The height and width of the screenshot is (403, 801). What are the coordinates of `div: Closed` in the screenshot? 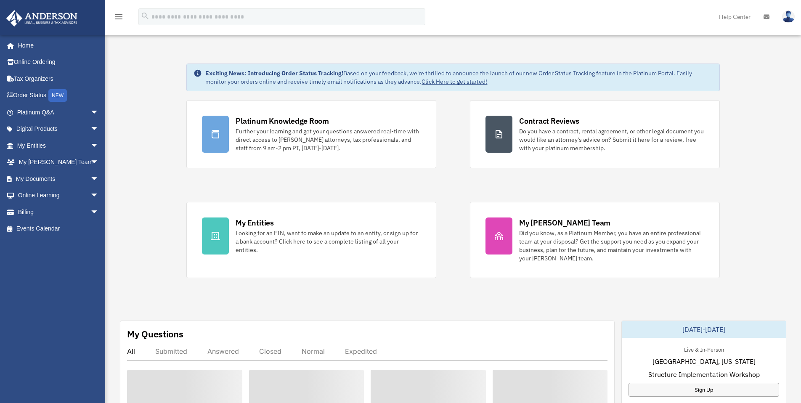 It's located at (270, 351).